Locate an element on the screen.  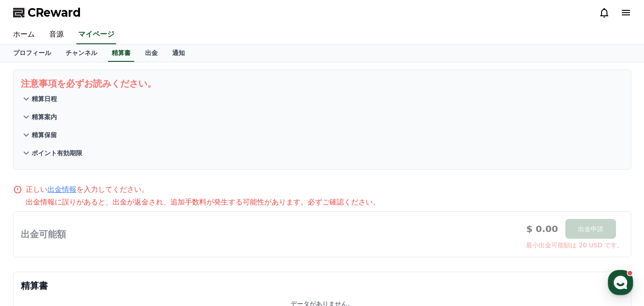
button: 精算日程 is located at coordinates (322, 99).